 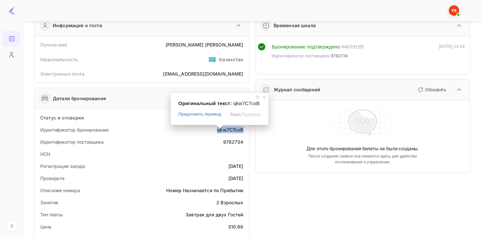 What do you see at coordinates (323, 46) in the screenshot?
I see `ya-tr-span: подтверждено` at bounding box center [323, 46].